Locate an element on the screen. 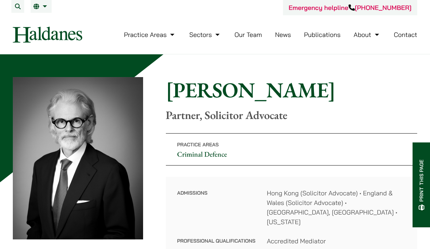 The width and height of the screenshot is (430, 249). a: Sectors is located at coordinates (205, 34).